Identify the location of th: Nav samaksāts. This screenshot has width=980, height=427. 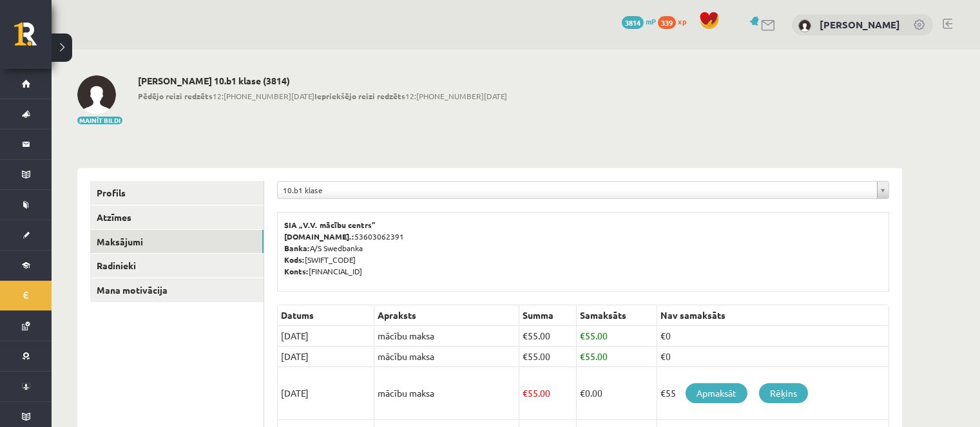
(773, 315).